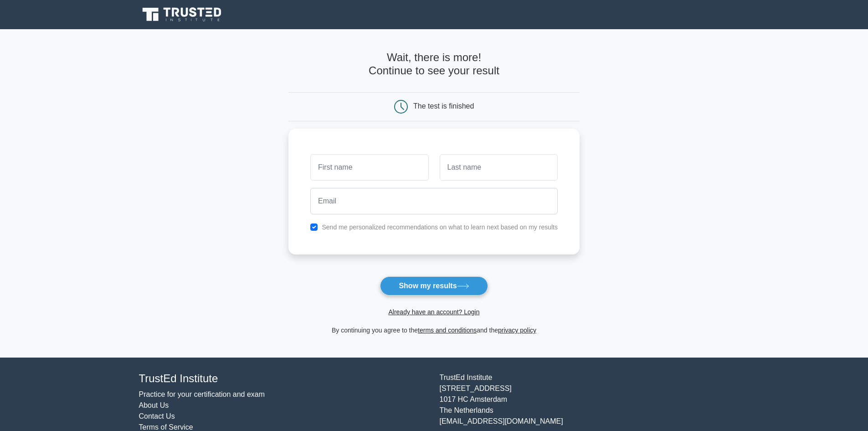  I want to click on input: Email, so click(434, 201).